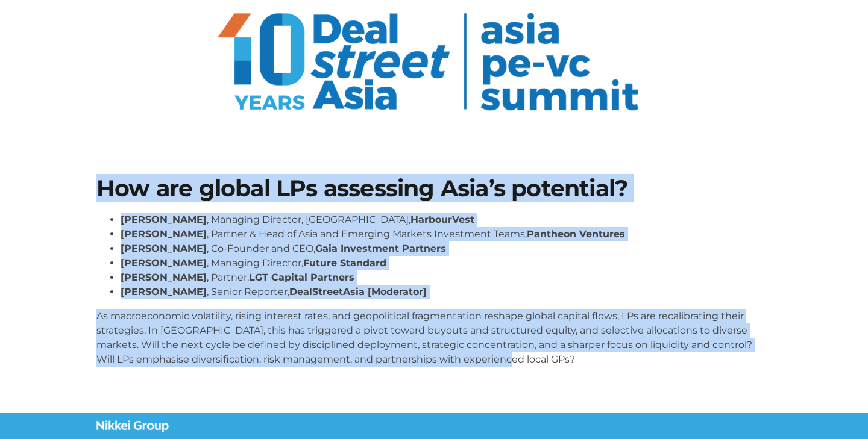  I want to click on strong: LGT Capital Partners, so click(302, 277).